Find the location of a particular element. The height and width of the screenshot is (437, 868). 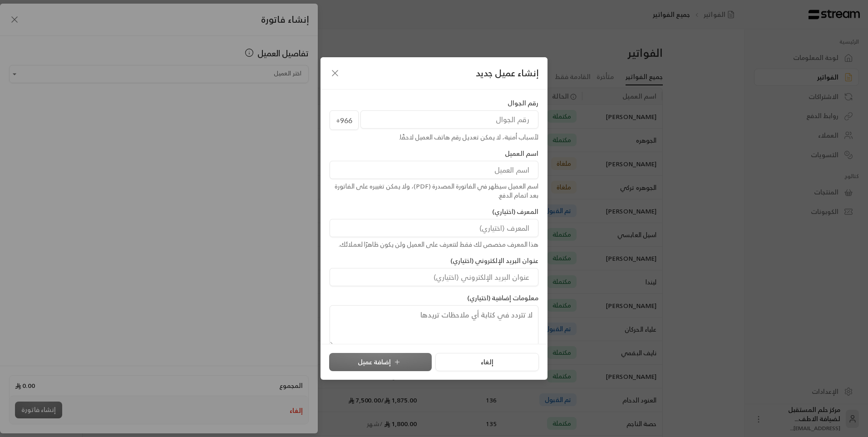

span: +966 is located at coordinates (344, 120).